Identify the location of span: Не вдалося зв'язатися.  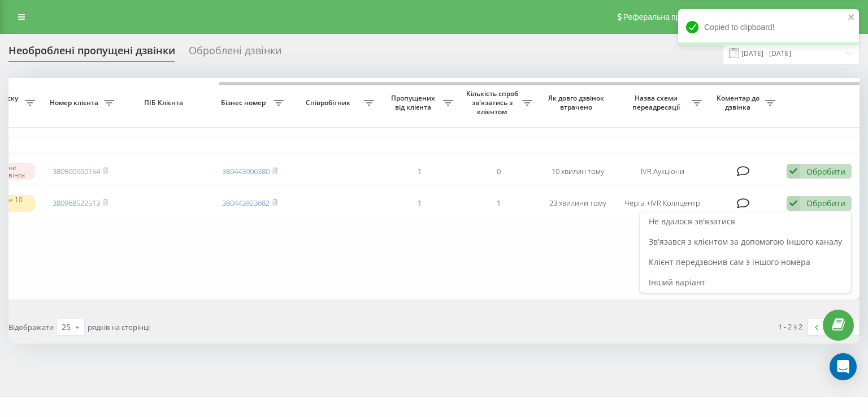
(691, 221).